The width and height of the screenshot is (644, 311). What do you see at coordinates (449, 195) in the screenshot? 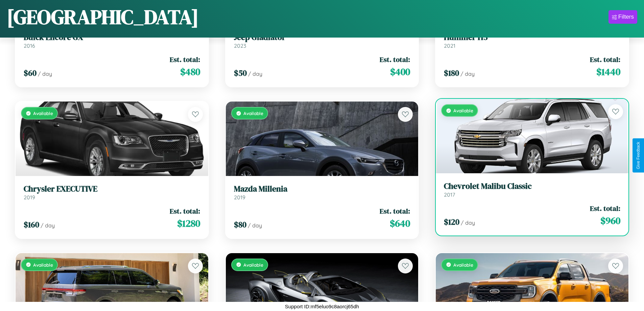
I see `span: 2017` at bounding box center [449, 195].